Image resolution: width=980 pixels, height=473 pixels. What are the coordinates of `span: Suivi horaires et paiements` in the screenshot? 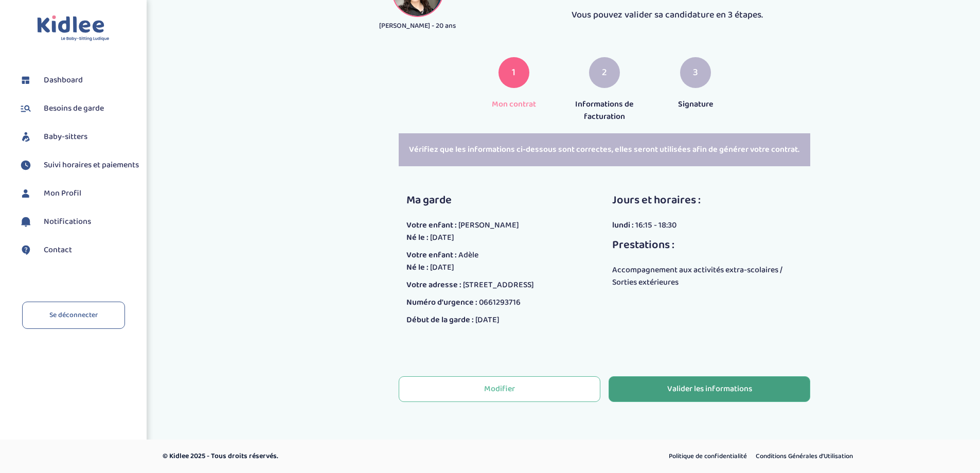 It's located at (91, 165).